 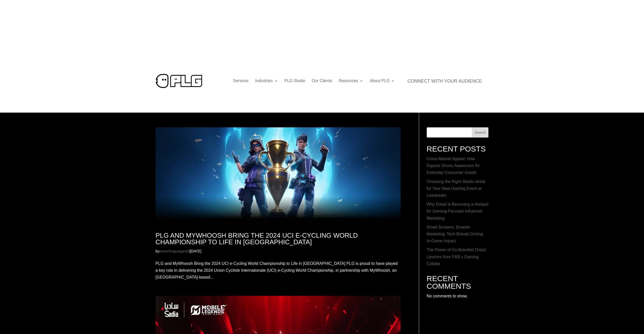 What do you see at coordinates (278, 176) in the screenshot?
I see `img: PLG and MyWhoosh Bring the 2024 UCI e-Cycling World Championship to Life in Abu Dhabi` at bounding box center [278, 176].